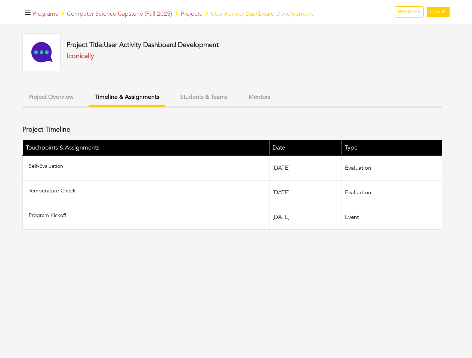 Image resolution: width=472 pixels, height=358 pixels. What do you see at coordinates (147, 215) in the screenshot?
I see `p: Program Kickoff` at bounding box center [147, 215].